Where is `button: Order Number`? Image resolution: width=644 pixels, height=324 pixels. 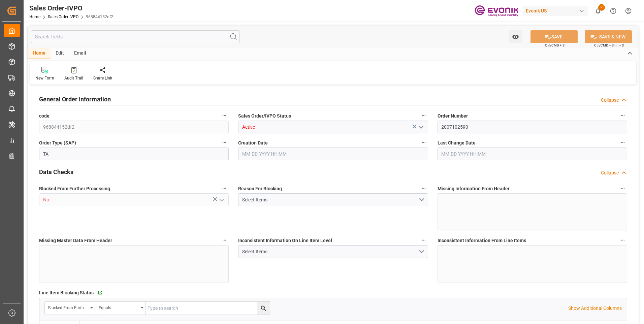 button: Order Number is located at coordinates (623, 116).